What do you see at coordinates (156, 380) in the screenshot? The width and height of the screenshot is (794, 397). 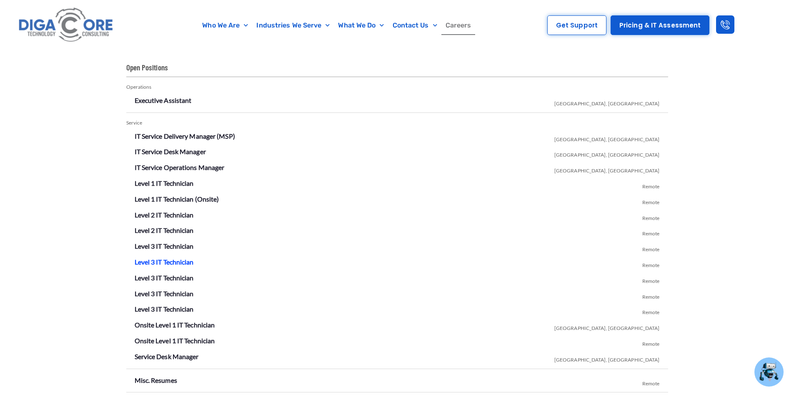 I see `a: Misc. Resumes` at bounding box center [156, 380].